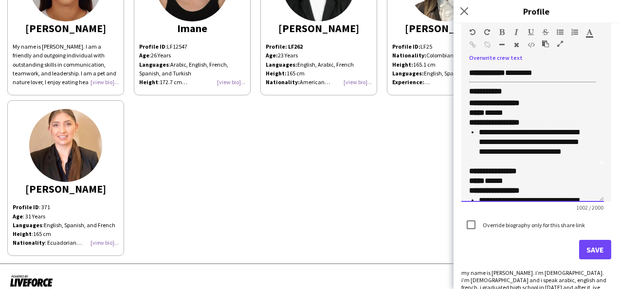 The image size is (619, 289). I want to click on button: Unordered List, so click(560, 32).